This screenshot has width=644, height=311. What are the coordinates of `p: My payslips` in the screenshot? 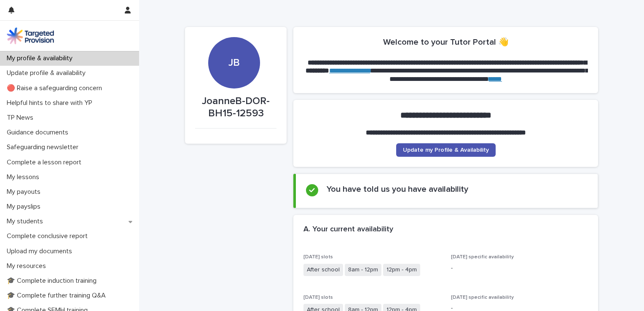 It's located at (25, 207).